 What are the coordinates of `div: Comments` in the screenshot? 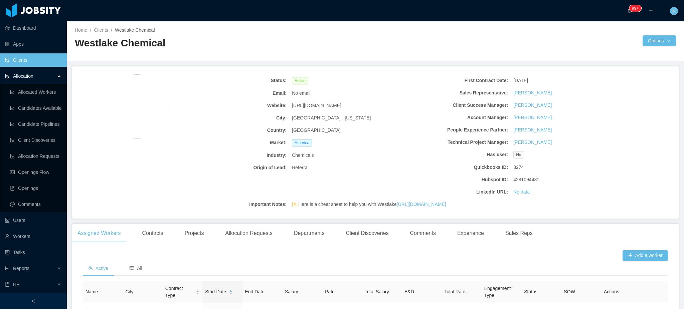 It's located at (423, 233).